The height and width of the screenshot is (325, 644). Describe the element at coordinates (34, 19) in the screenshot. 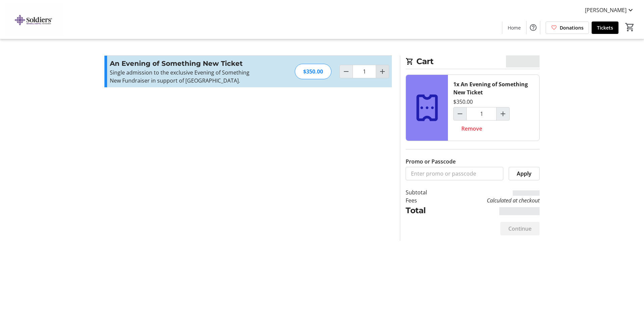

I see `img: Orillia Soldiers' Memorial Hospital Foundation's Logo` at that location.